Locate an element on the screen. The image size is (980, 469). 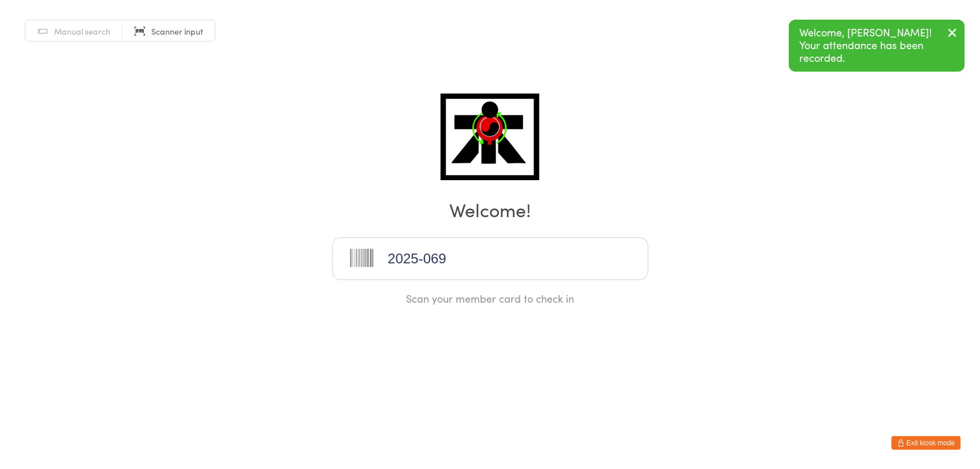
button: Exit kiosk mode is located at coordinates (926, 443).